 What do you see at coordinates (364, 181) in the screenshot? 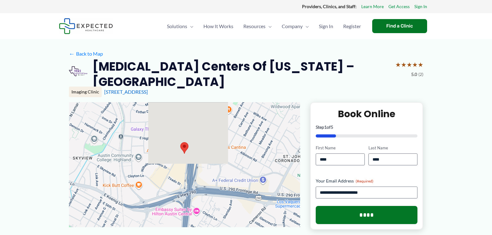
I see `span: (Required)` at bounding box center [364, 181].